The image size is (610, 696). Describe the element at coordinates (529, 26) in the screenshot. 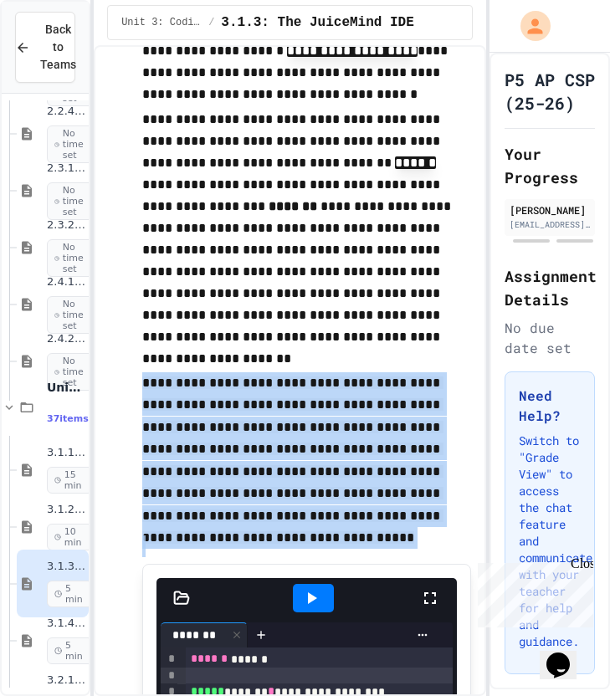

I see `div: My Account` at that location.